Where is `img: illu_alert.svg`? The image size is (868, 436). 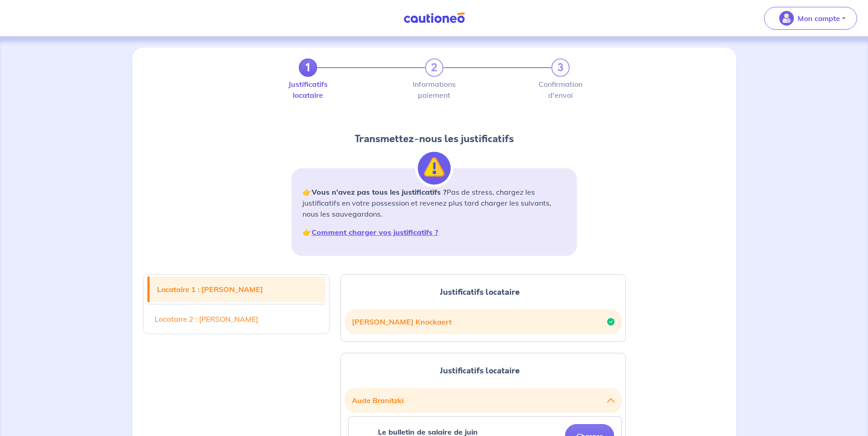
img: illu_alert.svg is located at coordinates (434, 168).